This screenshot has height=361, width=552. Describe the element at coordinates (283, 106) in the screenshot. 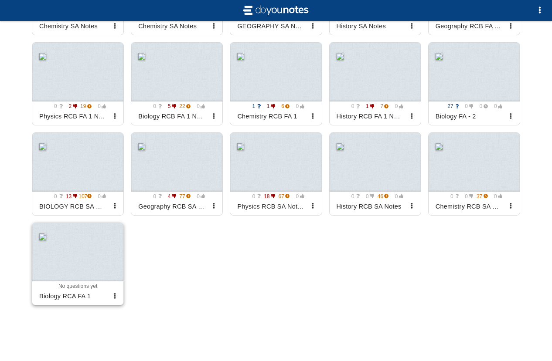

I see `span: 6` at that location.